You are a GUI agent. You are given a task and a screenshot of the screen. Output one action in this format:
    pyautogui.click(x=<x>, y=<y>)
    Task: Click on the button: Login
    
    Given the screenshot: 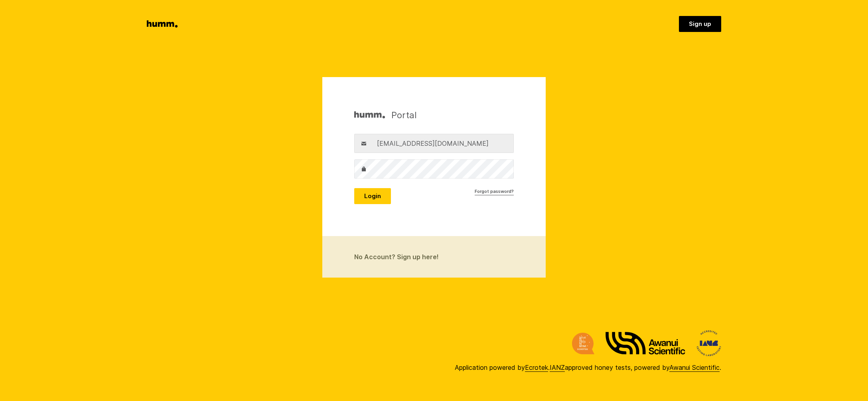 What is the action you would take?
    pyautogui.click(x=373, y=196)
    